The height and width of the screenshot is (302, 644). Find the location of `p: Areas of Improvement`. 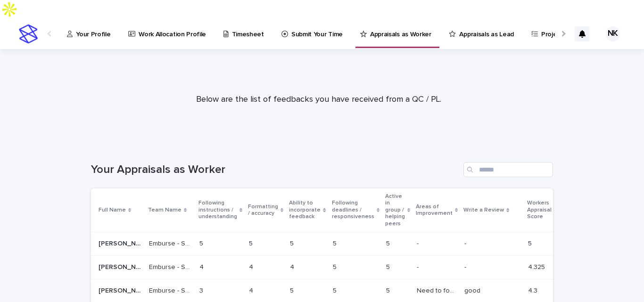

p: Areas of Improvement is located at coordinates (434, 210).